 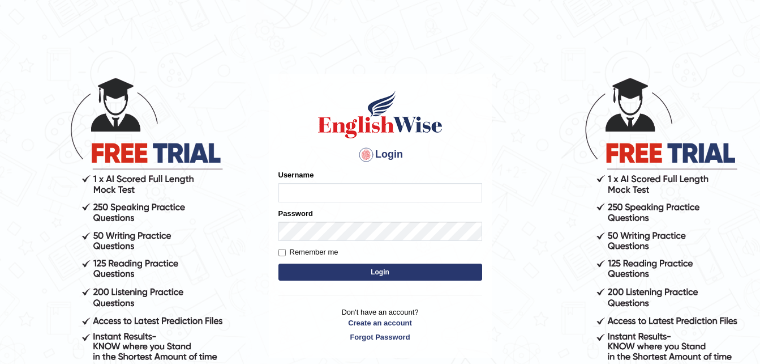 I want to click on label: Remember me, so click(x=309, y=252).